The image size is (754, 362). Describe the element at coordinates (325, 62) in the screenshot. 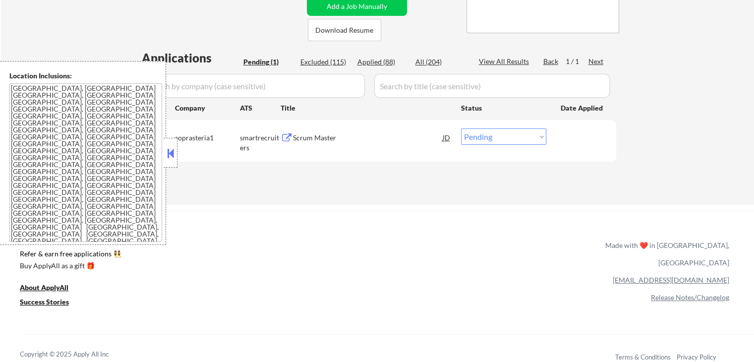

I see `div: Excluded (115)` at that location.